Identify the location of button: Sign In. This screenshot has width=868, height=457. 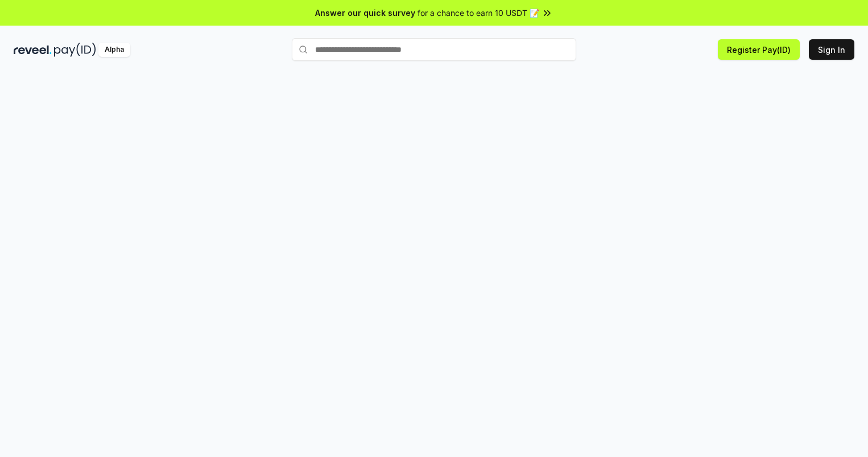
(832, 49).